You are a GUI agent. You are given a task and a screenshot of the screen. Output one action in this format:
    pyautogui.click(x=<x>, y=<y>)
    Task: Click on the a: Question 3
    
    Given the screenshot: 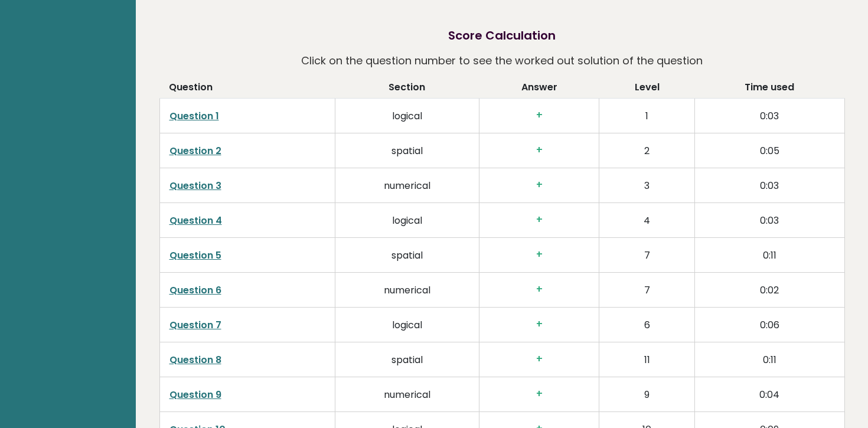 What is the action you would take?
    pyautogui.click(x=196, y=186)
    